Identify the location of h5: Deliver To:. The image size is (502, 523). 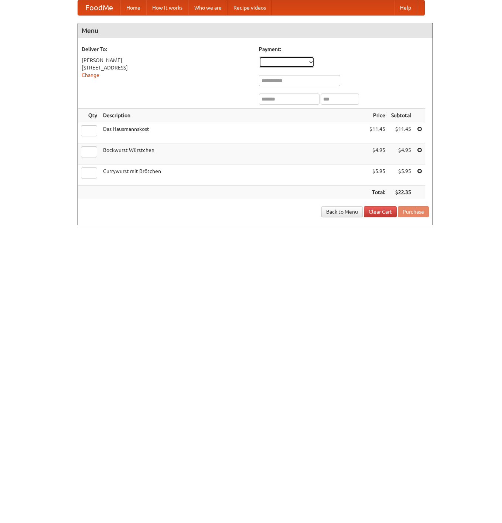
(167, 49).